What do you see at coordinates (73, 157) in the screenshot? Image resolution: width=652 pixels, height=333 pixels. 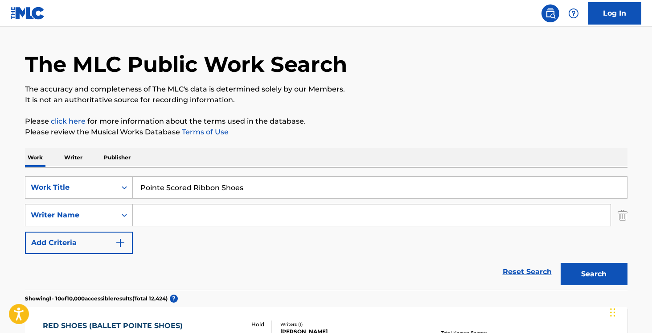 I see `p: Writer` at bounding box center [73, 157].